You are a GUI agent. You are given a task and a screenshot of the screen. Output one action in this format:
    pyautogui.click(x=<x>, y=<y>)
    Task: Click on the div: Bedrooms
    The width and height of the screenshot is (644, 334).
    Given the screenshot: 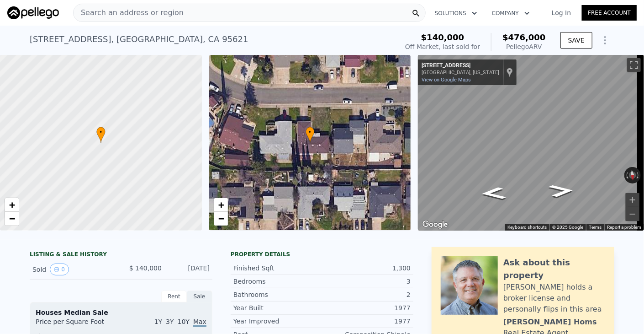 What is the action you would take?
    pyautogui.click(x=278, y=281)
    